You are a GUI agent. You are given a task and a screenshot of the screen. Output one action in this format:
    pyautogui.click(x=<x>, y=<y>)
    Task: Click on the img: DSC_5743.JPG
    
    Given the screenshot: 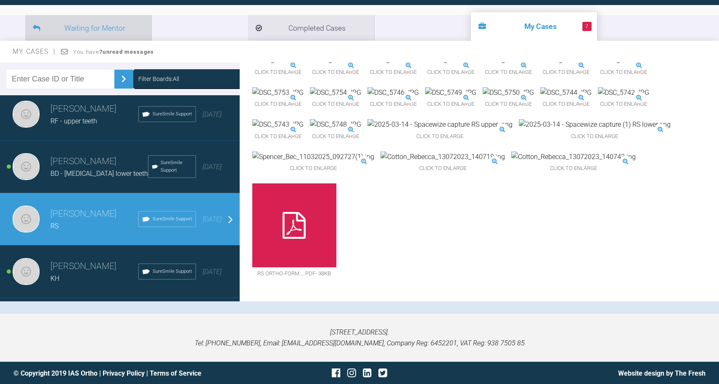 What is the action you would take?
    pyautogui.click(x=278, y=125)
    